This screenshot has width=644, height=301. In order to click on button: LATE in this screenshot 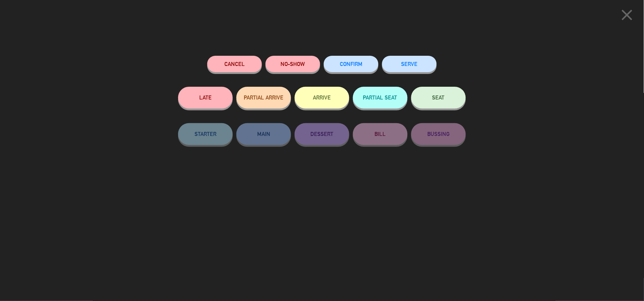, I will do `click(205, 98)`.